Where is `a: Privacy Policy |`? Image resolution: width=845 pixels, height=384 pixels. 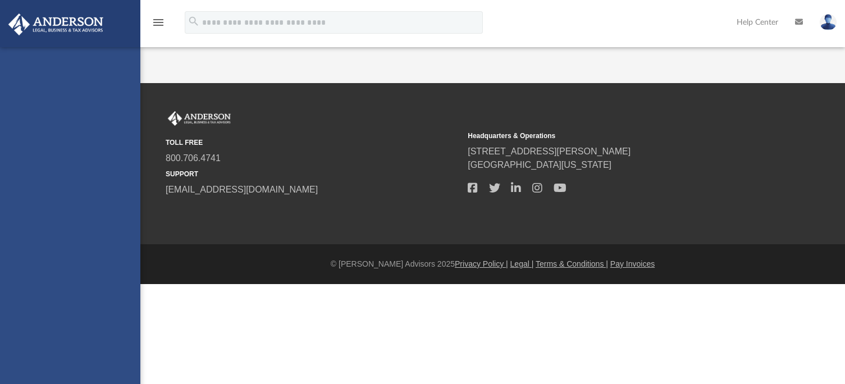
a: Privacy Policy | is located at coordinates (481, 264).